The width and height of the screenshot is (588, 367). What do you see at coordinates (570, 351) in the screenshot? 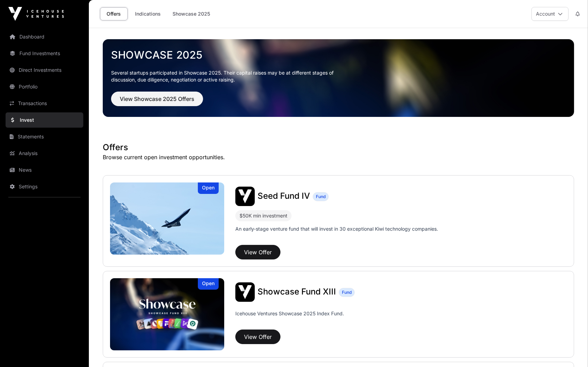
I see `div: Chat Widget` at bounding box center [570, 351].